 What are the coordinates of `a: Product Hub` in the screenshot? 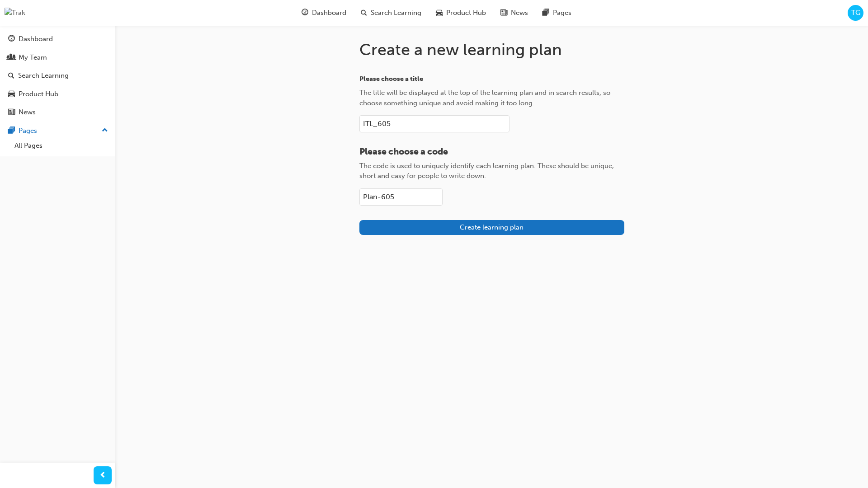 It's located at (57, 94).